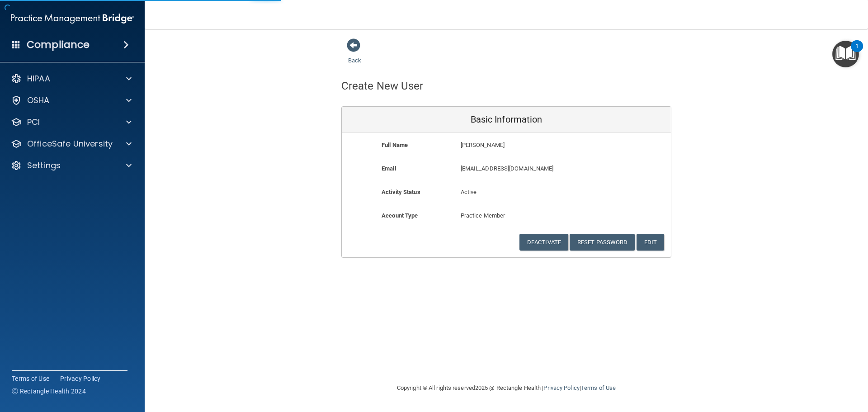 The image size is (868, 412). What do you see at coordinates (38, 101) in the screenshot?
I see `p: OSHA` at bounding box center [38, 101].